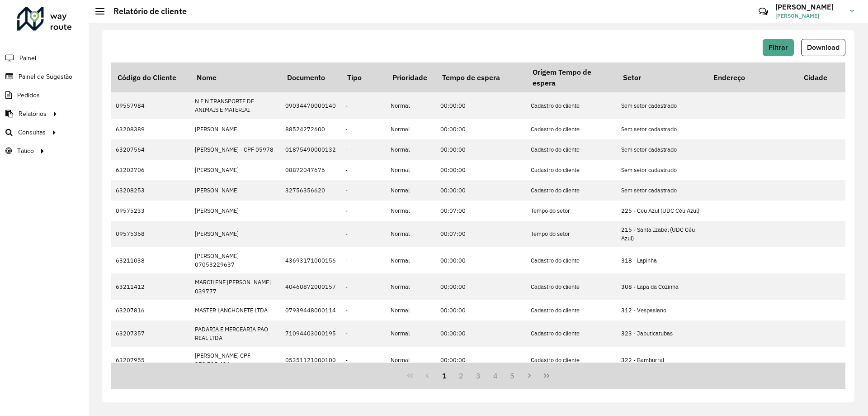 The width and height of the screenshot is (868, 416). Describe the element at coordinates (150, 149) in the screenshot. I see `td: 63207564` at that location.